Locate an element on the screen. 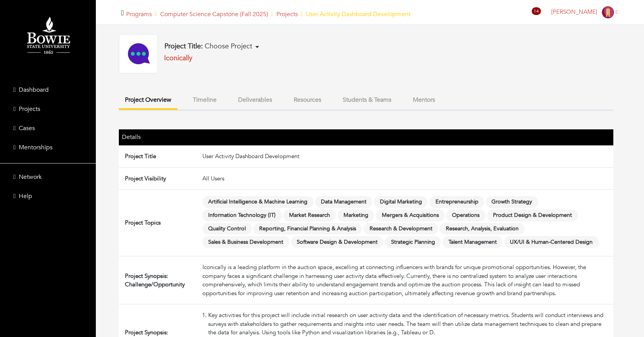 The width and height of the screenshot is (644, 337). span: UX/UI & Human-Centered Design is located at coordinates (551, 242).